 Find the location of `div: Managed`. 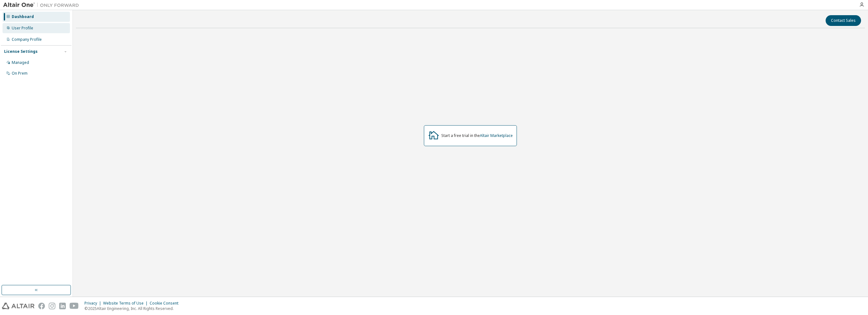

div: Managed is located at coordinates (21, 63).